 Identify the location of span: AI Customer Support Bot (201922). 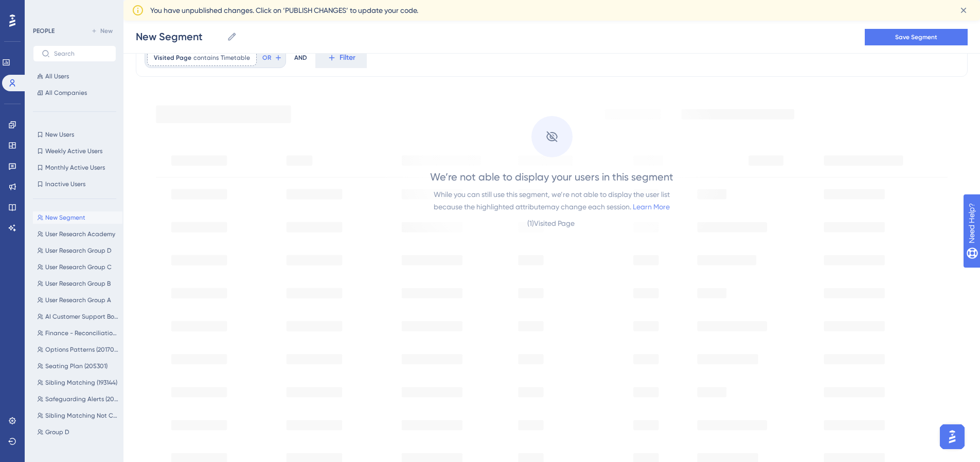
(82, 316).